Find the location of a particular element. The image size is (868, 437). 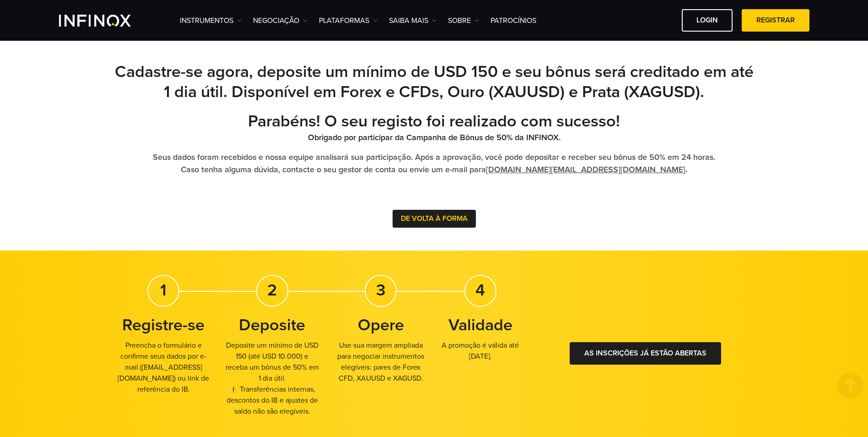

strong: Parabéns! O seu registo foi realizado com sucesso! is located at coordinates (434, 121).